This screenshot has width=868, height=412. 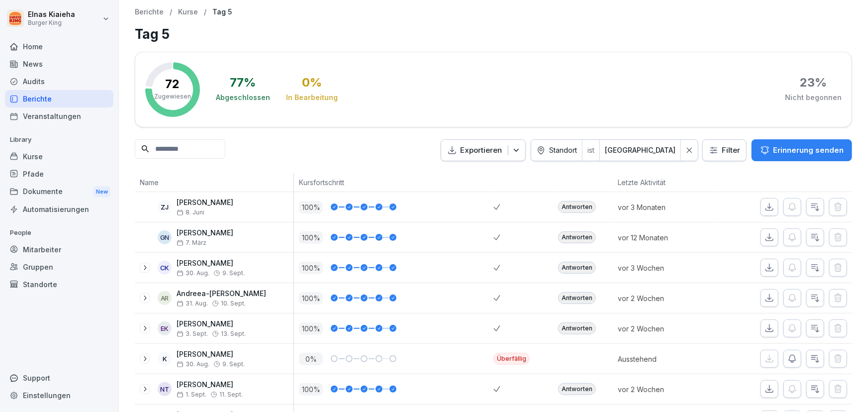 What do you see at coordinates (59, 116) in the screenshot?
I see `a: Veranstaltungen` at bounding box center [59, 116].